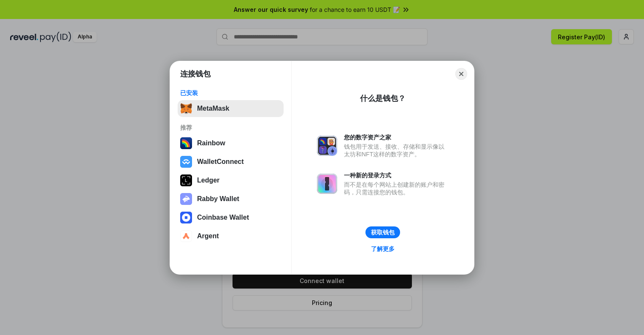 This screenshot has height=335, width=644. Describe the element at coordinates (383, 249) in the screenshot. I see `div: 了解更多` at that location.